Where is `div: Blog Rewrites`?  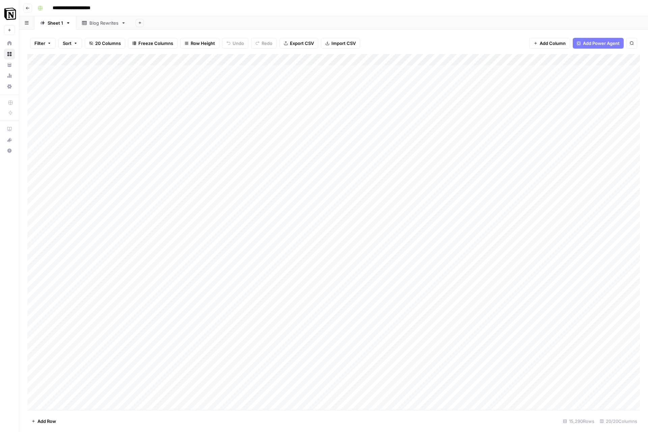 div: Blog Rewrites is located at coordinates (104, 23).